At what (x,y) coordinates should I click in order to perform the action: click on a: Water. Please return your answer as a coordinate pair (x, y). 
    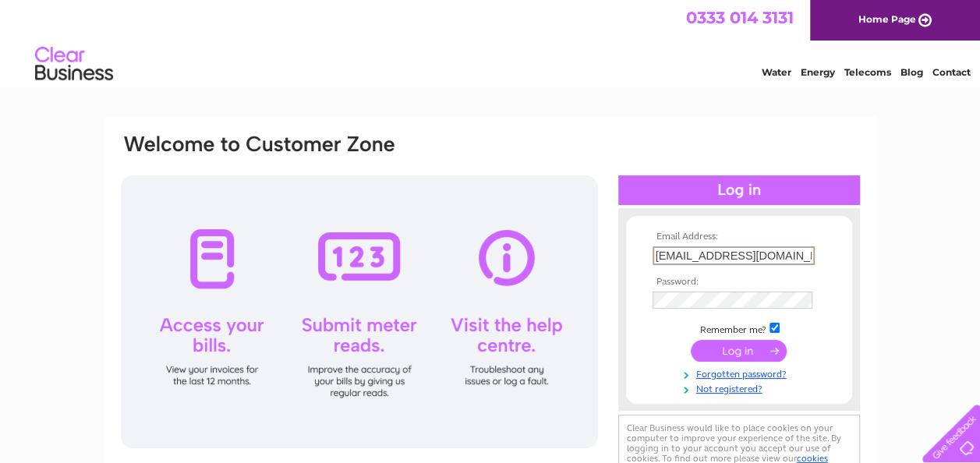
    Looking at the image, I should click on (776, 71).